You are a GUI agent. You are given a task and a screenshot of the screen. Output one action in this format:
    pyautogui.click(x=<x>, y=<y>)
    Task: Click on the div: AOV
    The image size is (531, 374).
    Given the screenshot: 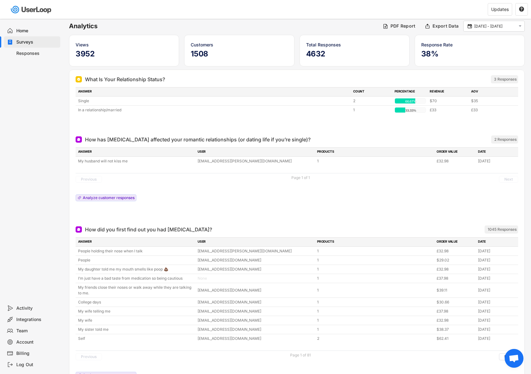 What is the action you would take?
    pyautogui.click(x=490, y=92)
    